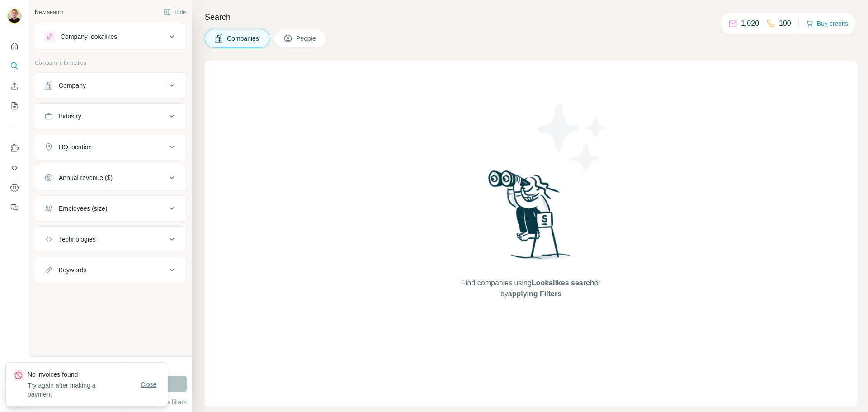 This screenshot has width=868, height=412. Describe the element at coordinates (531, 218) in the screenshot. I see `img: Surfe Illustration - Woman searching with binoculars` at that location.